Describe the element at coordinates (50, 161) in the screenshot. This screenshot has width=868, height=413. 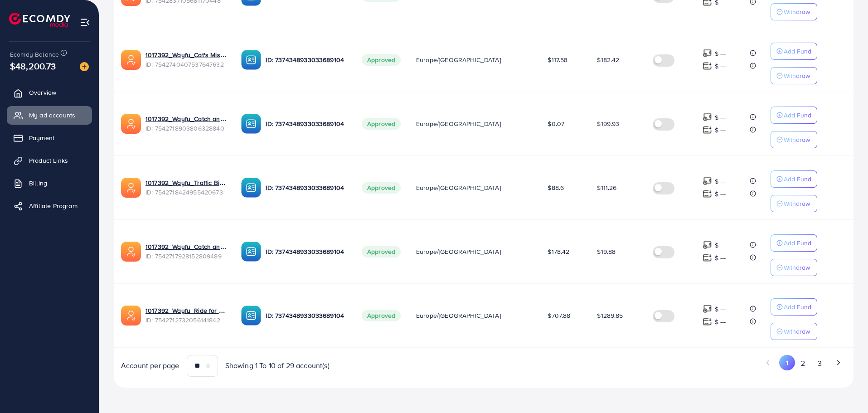
I see `a: Product Links` at that location.